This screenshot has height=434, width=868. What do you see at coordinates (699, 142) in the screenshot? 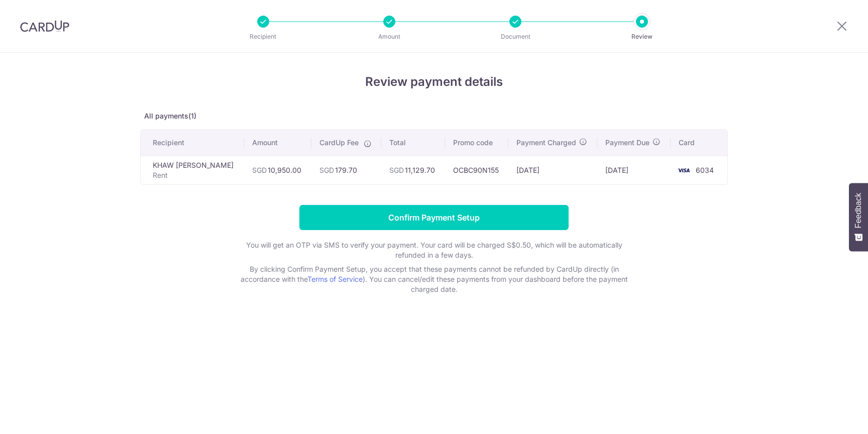
I see `th: Card` at bounding box center [699, 142].